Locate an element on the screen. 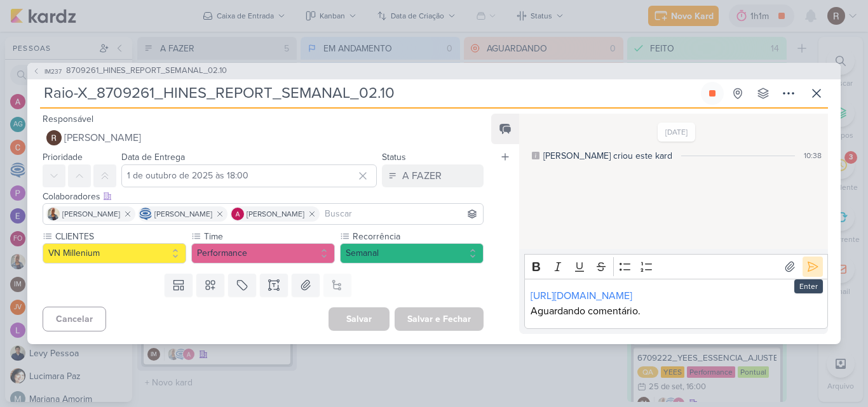 Image resolution: width=868 pixels, height=407 pixels. img: Alessandra Gomes is located at coordinates (237, 214).